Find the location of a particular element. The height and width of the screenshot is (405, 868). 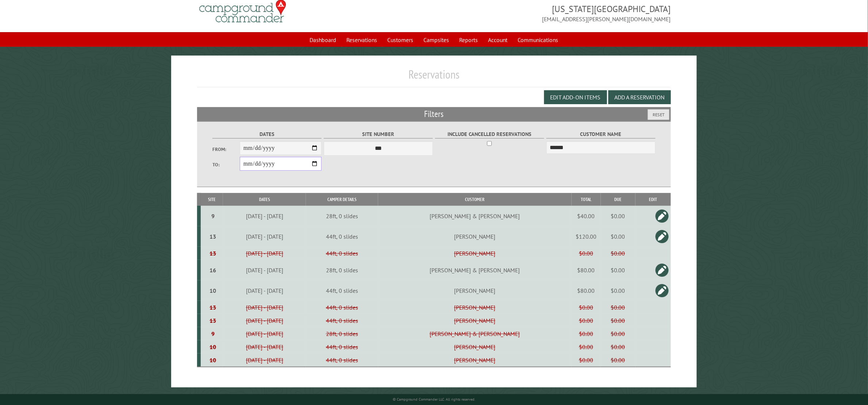

th: Due is located at coordinates (618, 199).